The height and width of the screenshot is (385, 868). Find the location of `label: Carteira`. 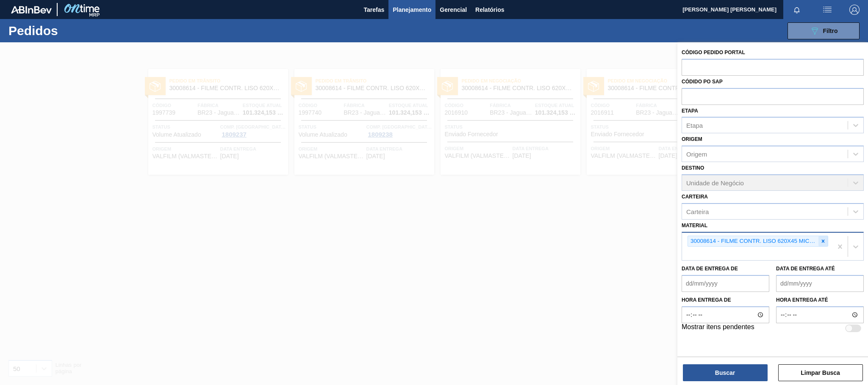

label: Carteira is located at coordinates (695, 197).